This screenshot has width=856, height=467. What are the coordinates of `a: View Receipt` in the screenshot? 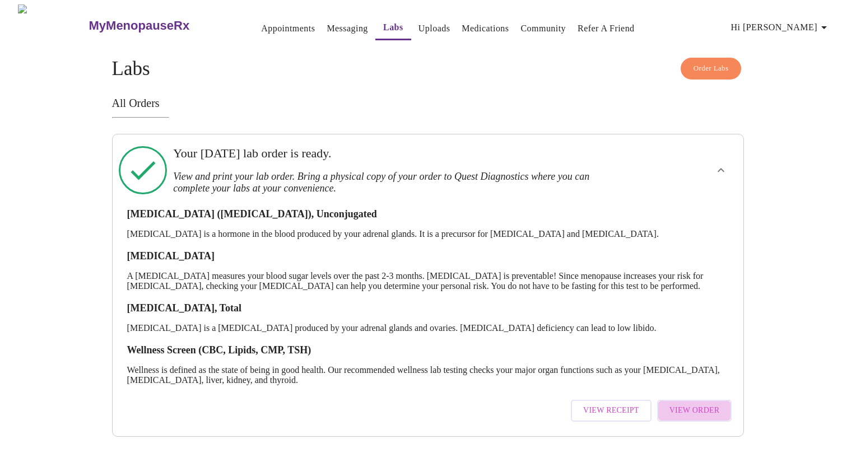 It's located at (611, 411).